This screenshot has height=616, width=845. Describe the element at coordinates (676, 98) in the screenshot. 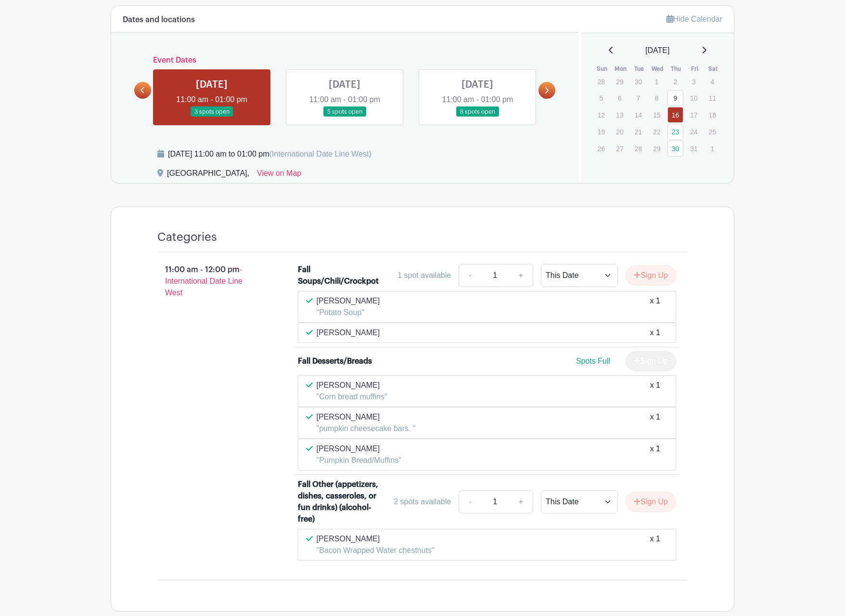

I see `a: 9` at that location.